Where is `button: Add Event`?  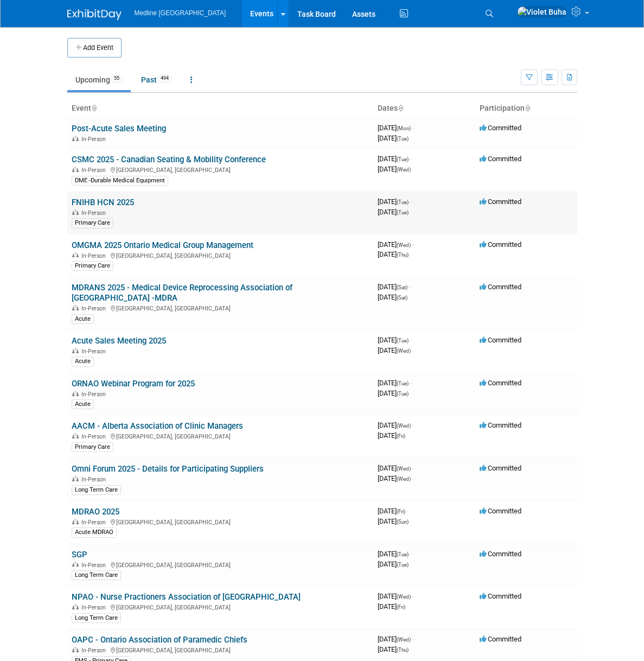 button: Add Event is located at coordinates (95, 48).